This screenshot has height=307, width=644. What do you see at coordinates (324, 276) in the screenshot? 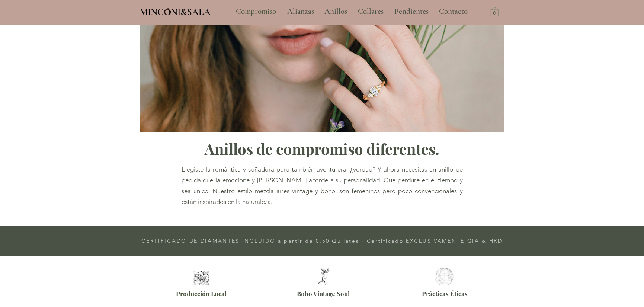
I see `img: Anillos de compromiso vintage` at bounding box center [324, 276].